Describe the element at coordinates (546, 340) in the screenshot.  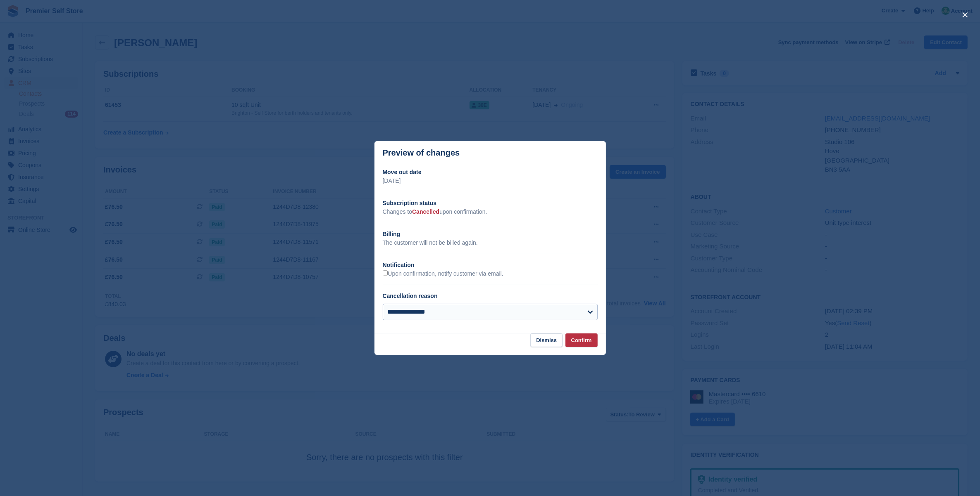
I see `button: Dismiss` at that location.